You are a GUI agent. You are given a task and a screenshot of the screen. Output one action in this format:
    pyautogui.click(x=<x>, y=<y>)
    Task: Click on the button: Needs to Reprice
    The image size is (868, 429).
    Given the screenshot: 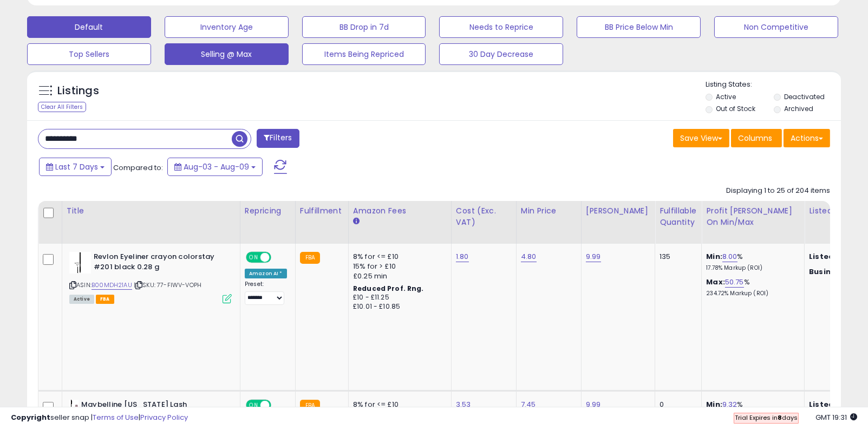 What is the action you would take?
    pyautogui.click(x=501, y=27)
    